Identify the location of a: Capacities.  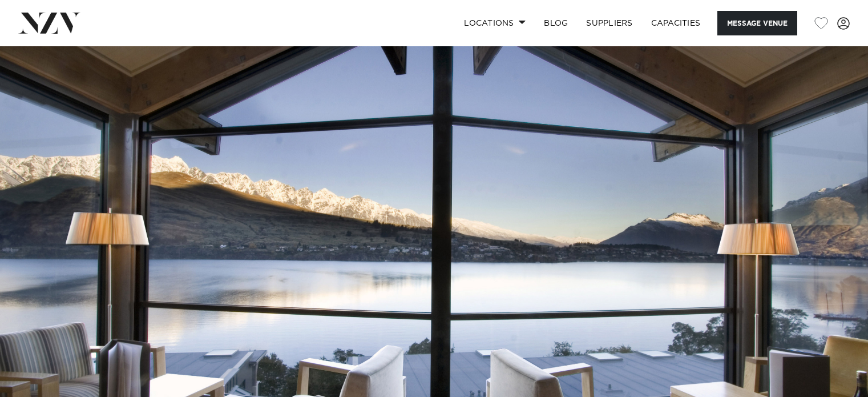
(676, 23).